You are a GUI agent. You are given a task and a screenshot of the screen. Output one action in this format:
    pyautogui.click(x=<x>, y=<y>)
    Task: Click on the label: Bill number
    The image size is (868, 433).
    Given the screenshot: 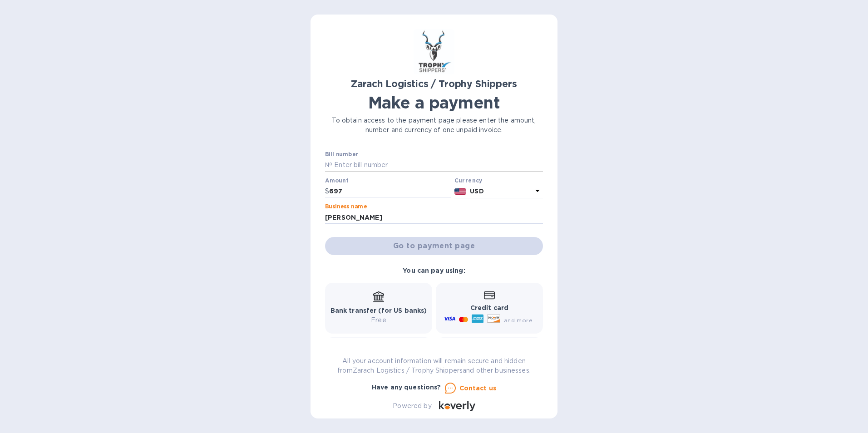 What is the action you would take?
    pyautogui.click(x=341, y=155)
    